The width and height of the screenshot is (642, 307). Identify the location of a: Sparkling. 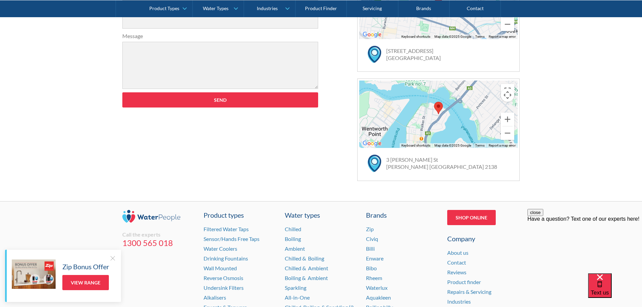
(295, 287).